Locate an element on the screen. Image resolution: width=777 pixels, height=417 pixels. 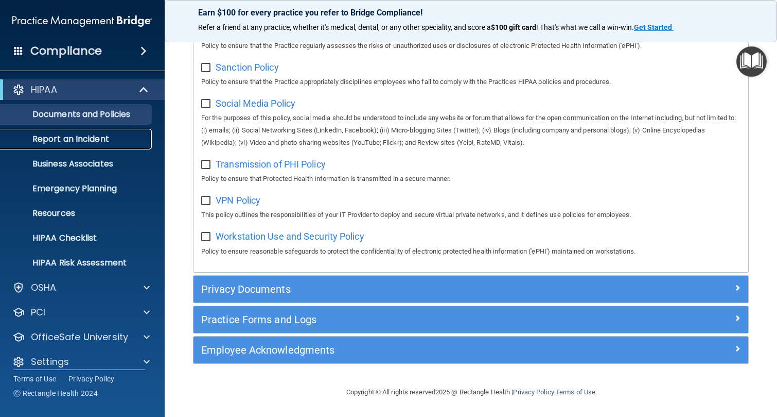
strong: Get Started is located at coordinates (653, 27).